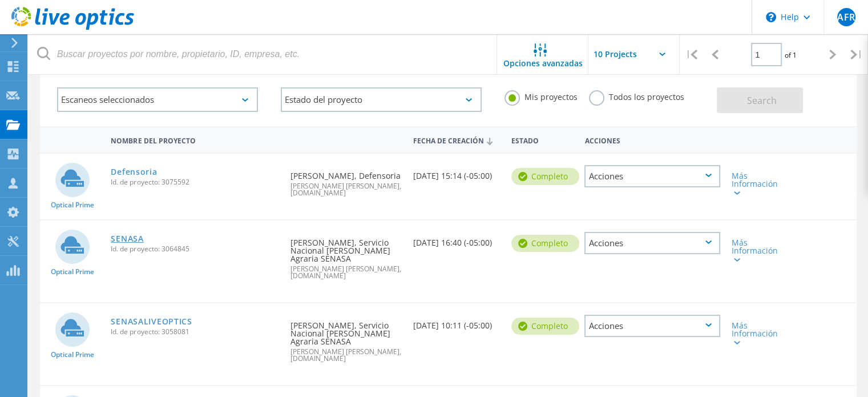  What do you see at coordinates (158, 100) in the screenshot?
I see `div: Escaneos seleccionados` at bounding box center [158, 100].